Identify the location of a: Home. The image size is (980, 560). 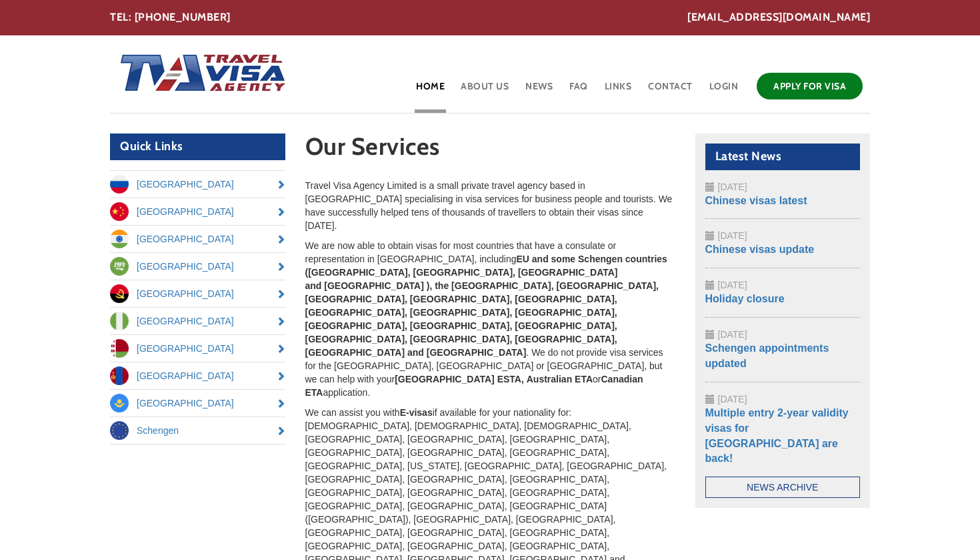
(430, 90).